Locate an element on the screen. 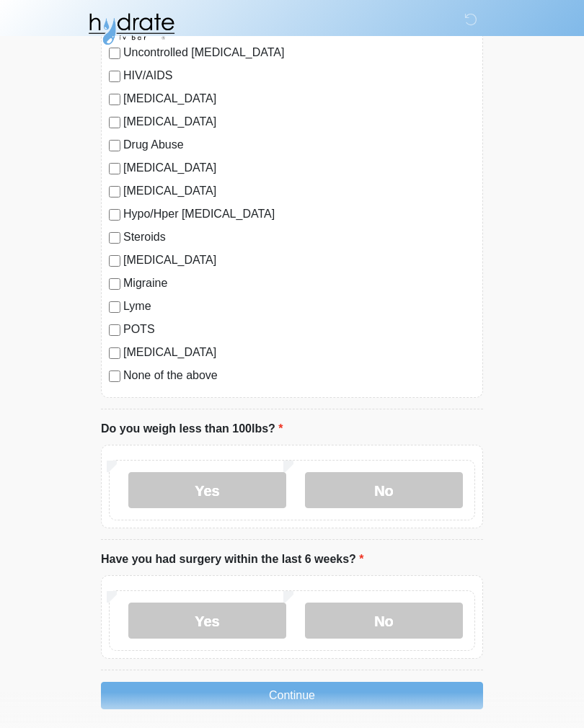 This screenshot has height=728, width=584. label: None of the above is located at coordinates (299, 375).